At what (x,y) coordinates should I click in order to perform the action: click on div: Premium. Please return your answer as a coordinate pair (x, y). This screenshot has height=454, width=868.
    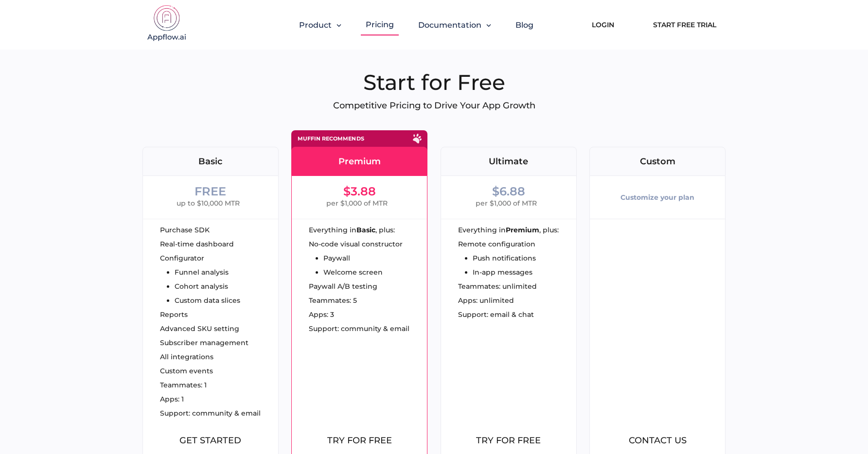
    Looking at the image, I should click on (359, 161).